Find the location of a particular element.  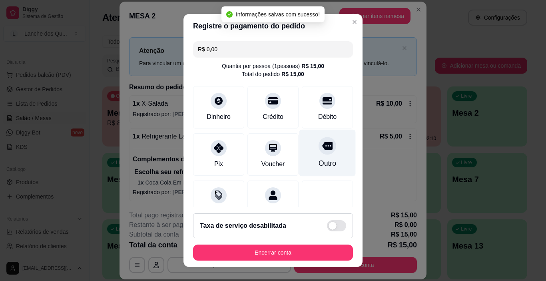

span: check-circle is located at coordinates (229, 14).